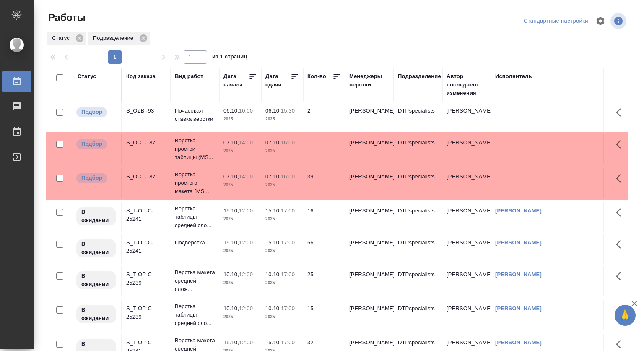 Image resolution: width=644 pixels, height=351 pixels. What do you see at coordinates (467, 85) in the screenshot?
I see `div: Автор последнего изменения` at bounding box center [467, 85].